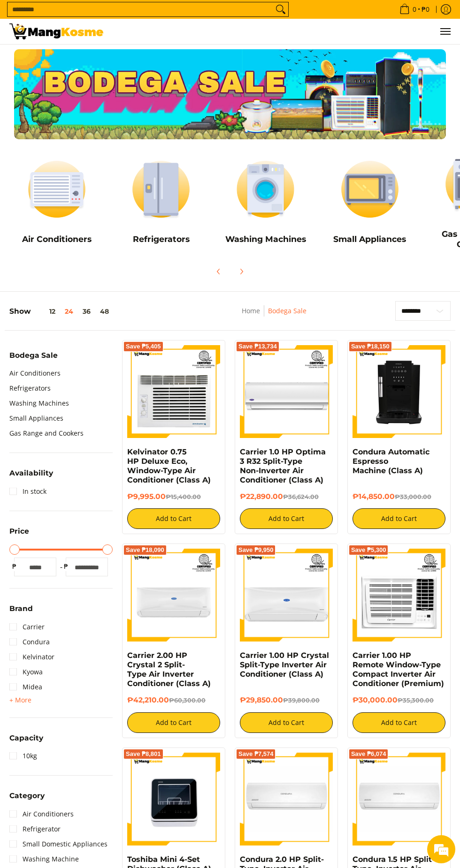 The width and height of the screenshot is (460, 868). I want to click on img: Carrier 2.00 HP Crystal 2 Split-Type Air Inverter Conditioner (Class A), so click(174, 595).